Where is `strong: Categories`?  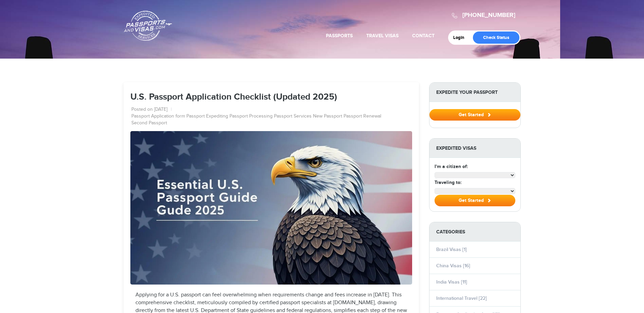
strong: Categories is located at coordinates (475, 232).